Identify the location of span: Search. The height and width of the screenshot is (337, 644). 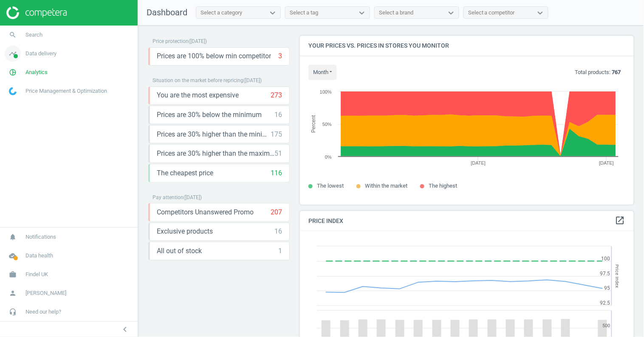
(34, 35).